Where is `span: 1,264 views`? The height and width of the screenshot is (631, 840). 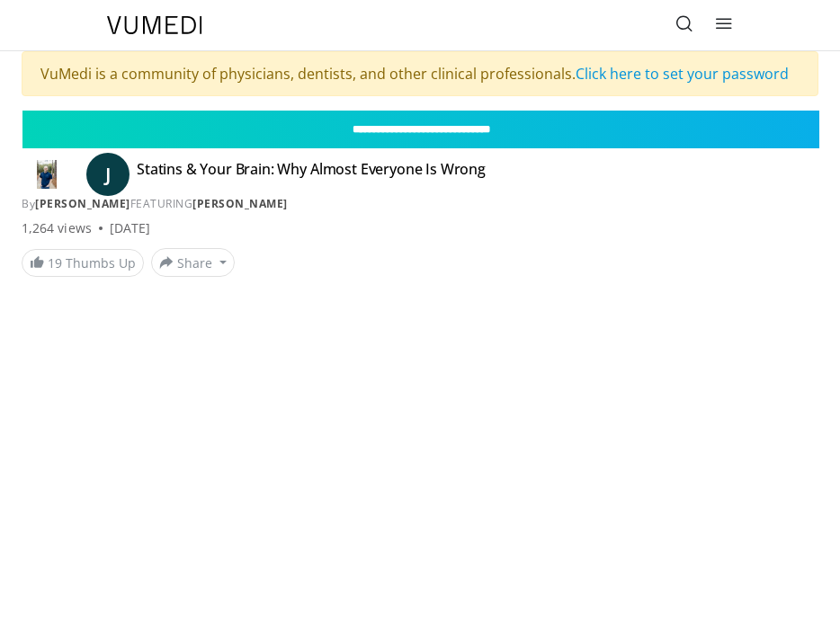 span: 1,264 views is located at coordinates (57, 228).